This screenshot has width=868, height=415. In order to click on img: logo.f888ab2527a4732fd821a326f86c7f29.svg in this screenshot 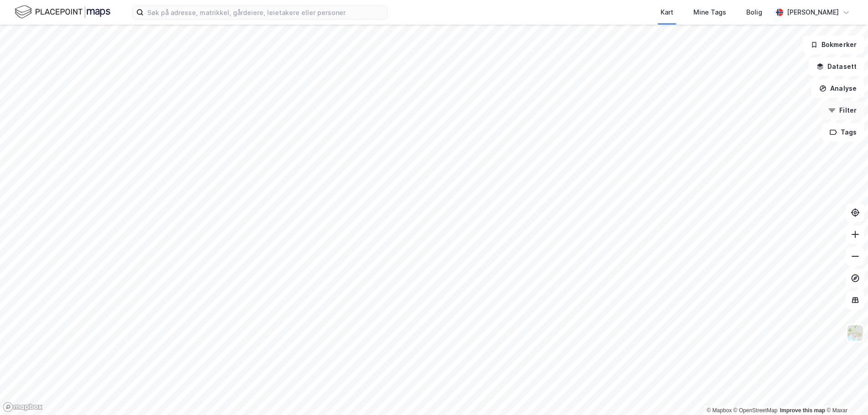, I will do `click(62, 12)`.